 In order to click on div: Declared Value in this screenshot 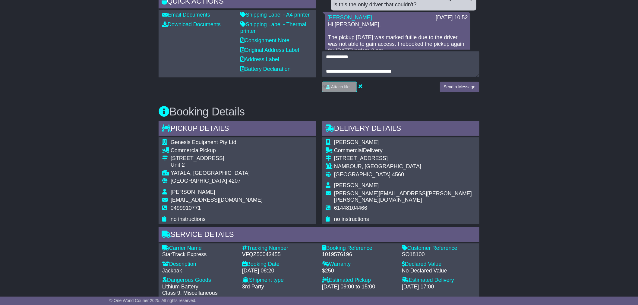, I will do `click(439, 265)`.